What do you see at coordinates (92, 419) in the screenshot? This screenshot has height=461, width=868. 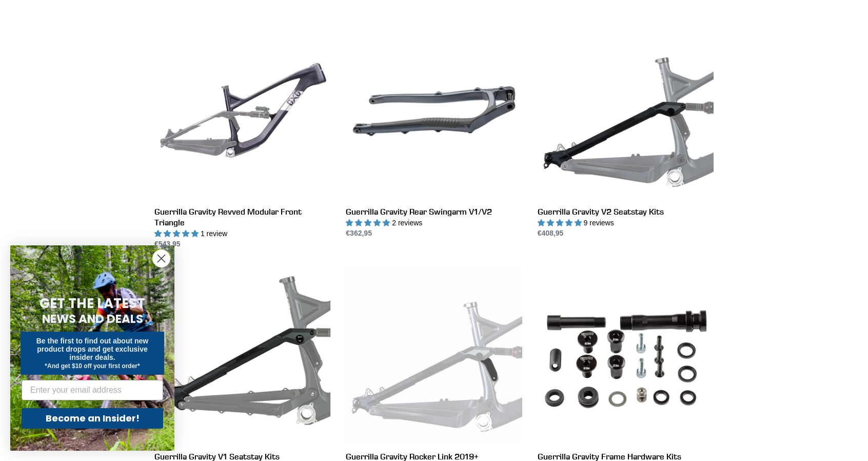 I see `button: Become an Insider!` at bounding box center [92, 419].